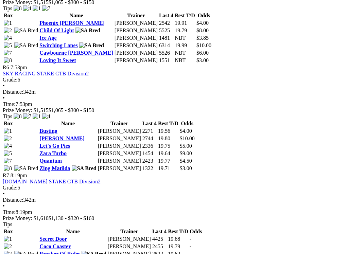 The height and width of the screenshot is (254, 348). What do you see at coordinates (71, 218) in the screenshot?
I see `span: $1,130 - $320 - $160` at bounding box center [71, 218].